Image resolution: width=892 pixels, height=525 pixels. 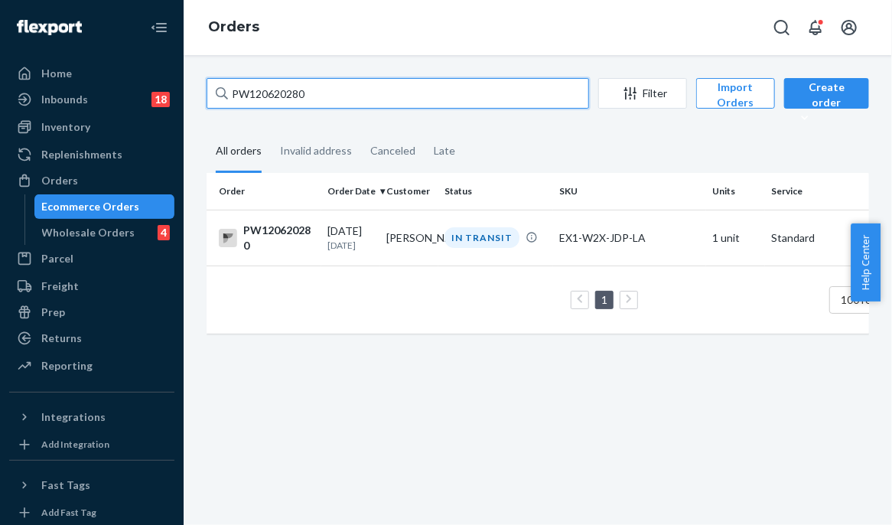 What do you see at coordinates (630, 191) in the screenshot?
I see `th: SKU` at bounding box center [630, 191].